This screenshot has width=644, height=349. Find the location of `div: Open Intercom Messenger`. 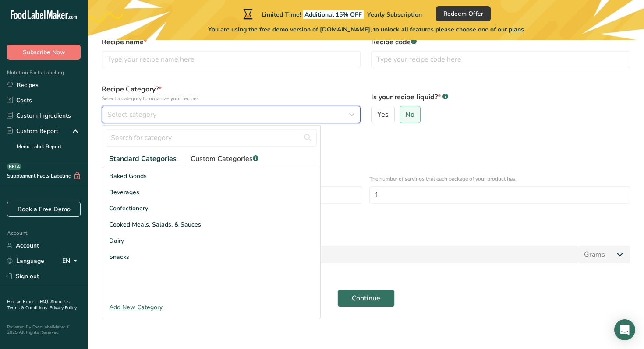

div: Open Intercom Messenger is located at coordinates (625, 330).